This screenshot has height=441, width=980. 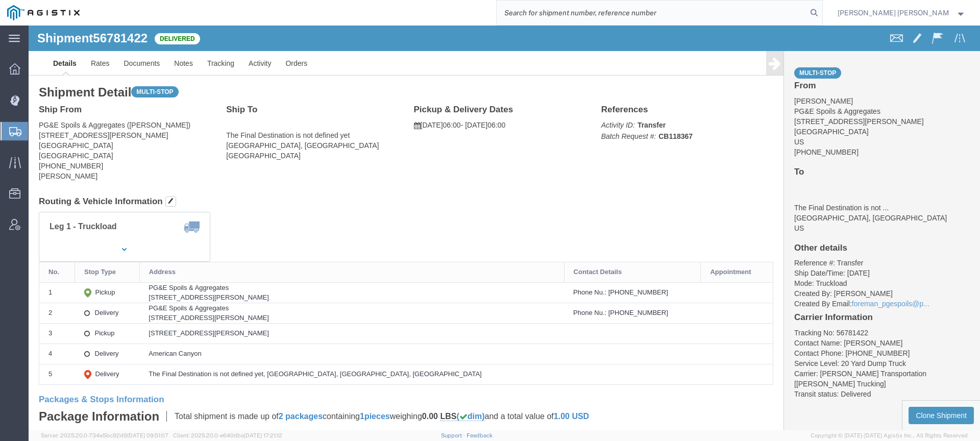 What do you see at coordinates (44, 12) in the screenshot?
I see `img: logo` at bounding box center [44, 12].